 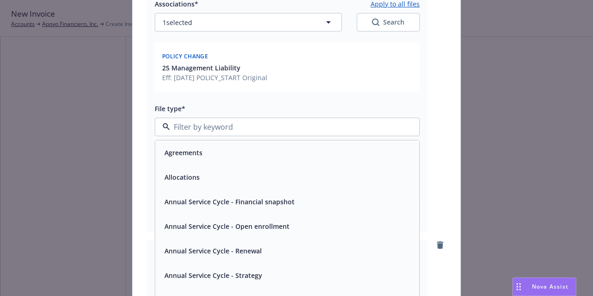 I want to click on span: Annual Service Cycle - Financial snapshot, so click(x=229, y=202).